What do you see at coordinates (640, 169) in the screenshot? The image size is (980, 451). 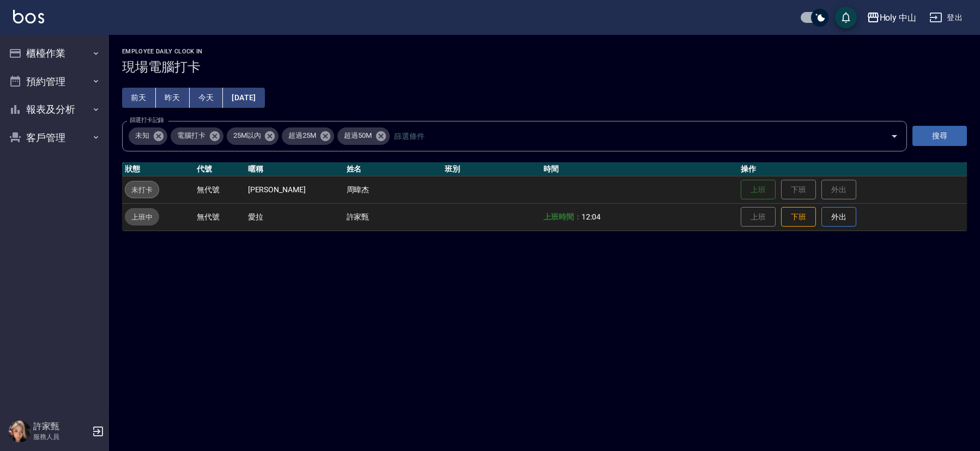 I see `th: 時間` at bounding box center [640, 169].